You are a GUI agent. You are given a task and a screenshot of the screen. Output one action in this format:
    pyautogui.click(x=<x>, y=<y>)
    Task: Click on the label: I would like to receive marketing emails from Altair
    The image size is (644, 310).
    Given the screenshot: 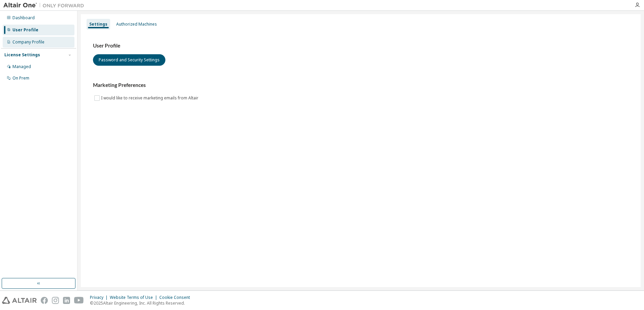 What is the action you would take?
    pyautogui.click(x=150, y=98)
    